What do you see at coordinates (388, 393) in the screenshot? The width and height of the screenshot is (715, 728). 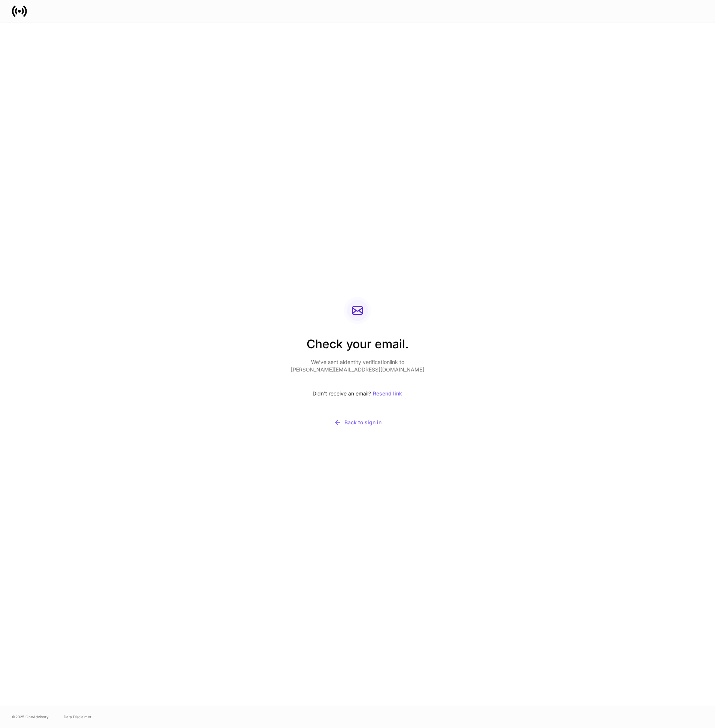 I see `div: Resend link` at bounding box center [388, 393].